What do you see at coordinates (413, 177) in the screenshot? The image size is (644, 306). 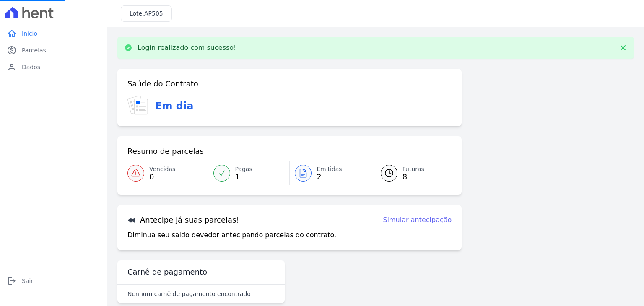 I see `span: 8` at bounding box center [413, 177].